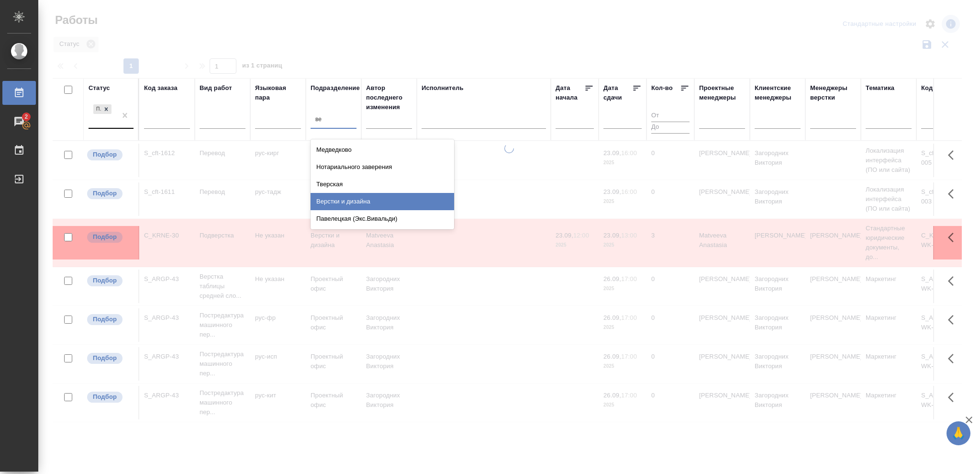  I want to click on div: Дата начала, so click(570, 93).